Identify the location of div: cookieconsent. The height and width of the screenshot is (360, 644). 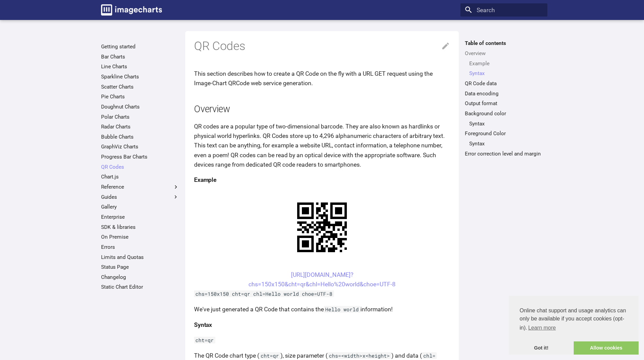
(574, 325).